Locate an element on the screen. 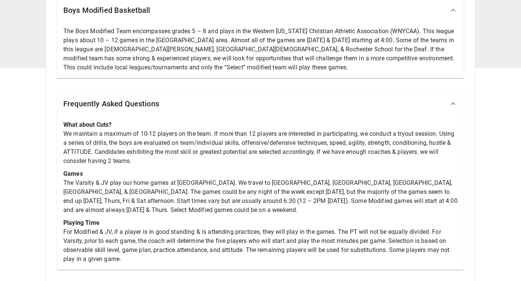 This screenshot has height=281, width=521. h6: Boys Modified Basketball is located at coordinates (107, 10).